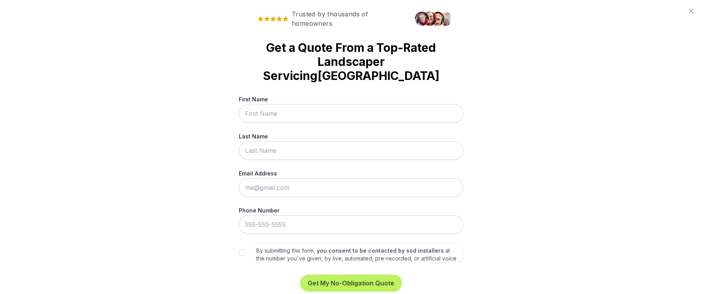 This screenshot has height=294, width=702. I want to click on input: First Name, so click(351, 113).